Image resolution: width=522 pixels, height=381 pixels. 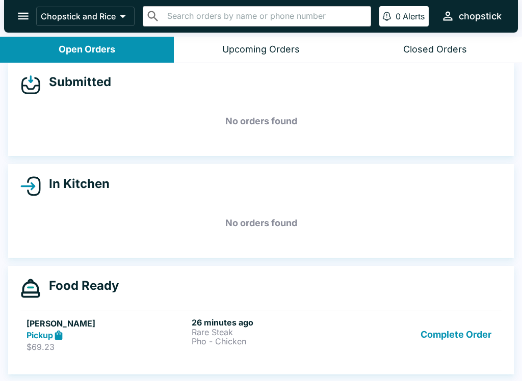 What do you see at coordinates (480, 16) in the screenshot?
I see `div: chopstick` at bounding box center [480, 16].